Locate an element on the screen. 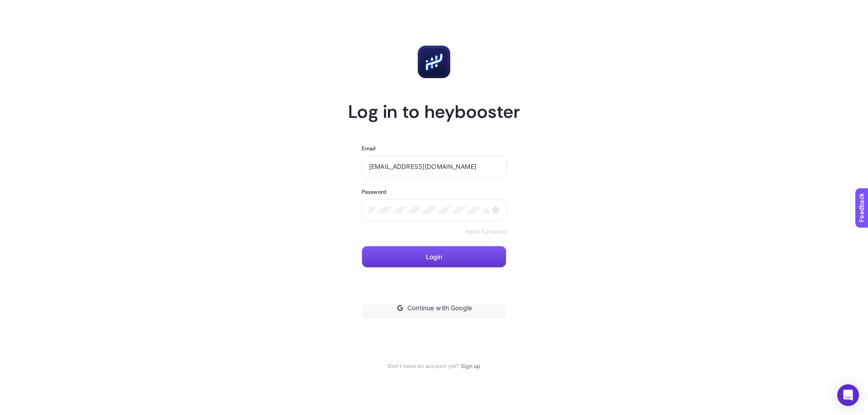 This screenshot has height=415, width=868. span: Continue with Google is located at coordinates (440, 308).